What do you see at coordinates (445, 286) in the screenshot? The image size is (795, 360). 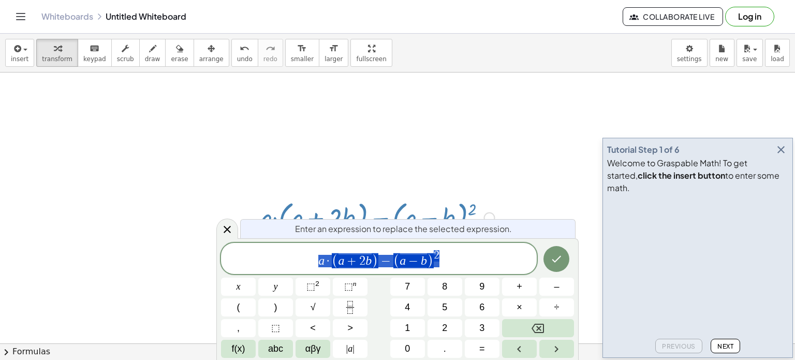 I see `button: 8` at bounding box center [445, 286].